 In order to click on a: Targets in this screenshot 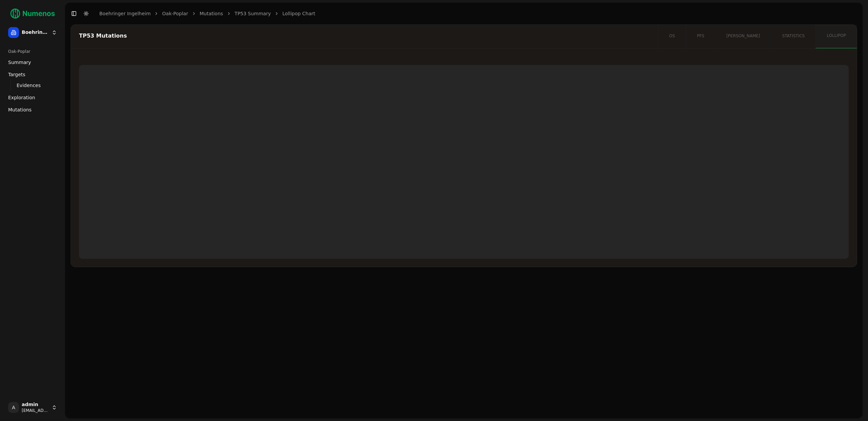, I will do `click(32, 75)`.